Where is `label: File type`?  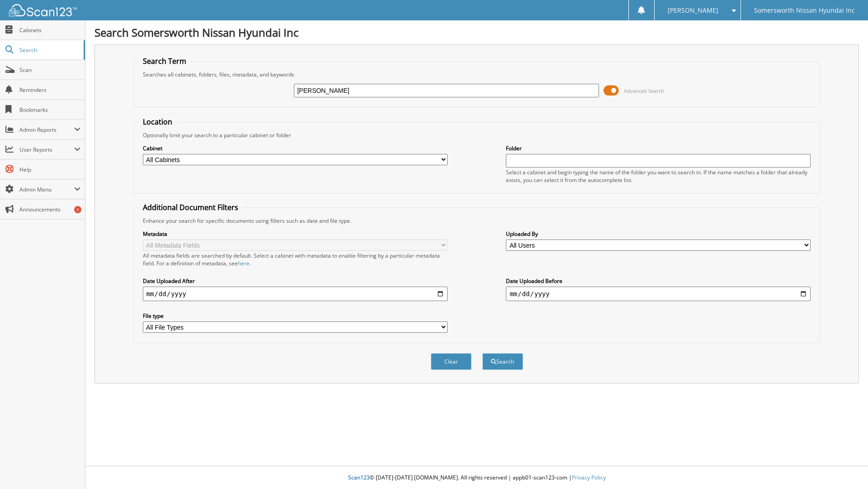
label: File type is located at coordinates (295, 316).